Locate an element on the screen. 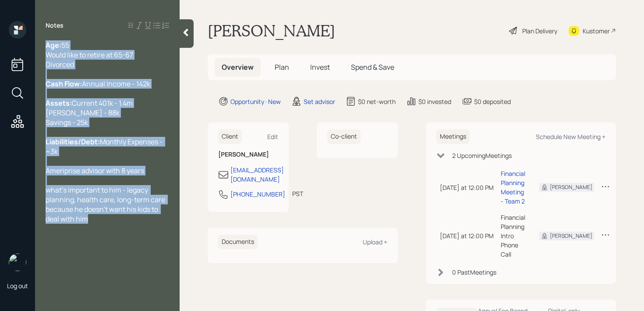 Image resolution: width=644 pixels, height=311 pixels. div: Financial Planning Meeting - Team 2 is located at coordinates (513, 187).